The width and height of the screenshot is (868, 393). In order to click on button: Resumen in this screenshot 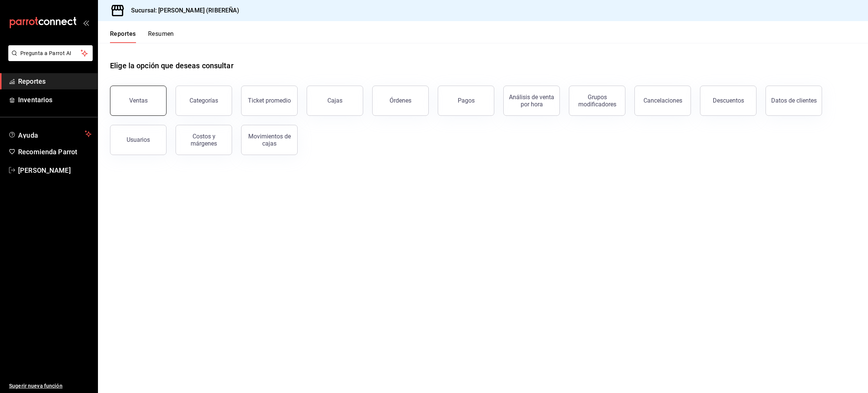, I will do `click(161, 37)`.